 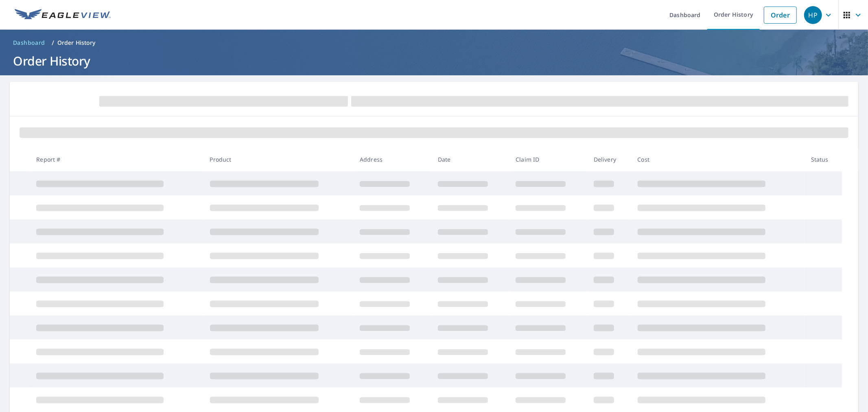 What do you see at coordinates (718, 160) in the screenshot?
I see `th: Cost` at bounding box center [718, 160].